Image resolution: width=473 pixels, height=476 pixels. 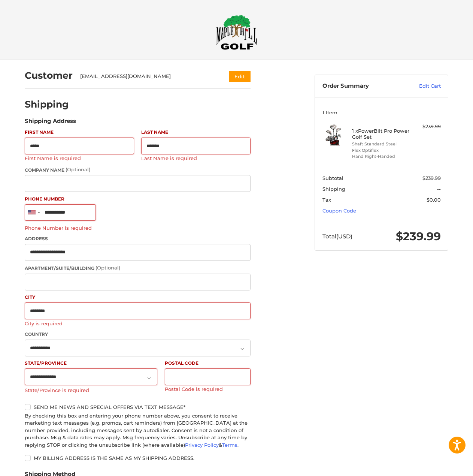 What do you see at coordinates (137, 458) in the screenshot?
I see `label: My billing address is the same as my shipping address.` at bounding box center [137, 458].